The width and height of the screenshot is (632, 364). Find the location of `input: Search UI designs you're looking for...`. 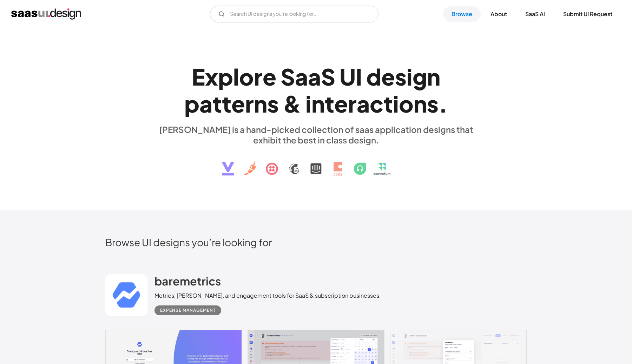

input: Search UI designs you're looking for... is located at coordinates (294, 14).